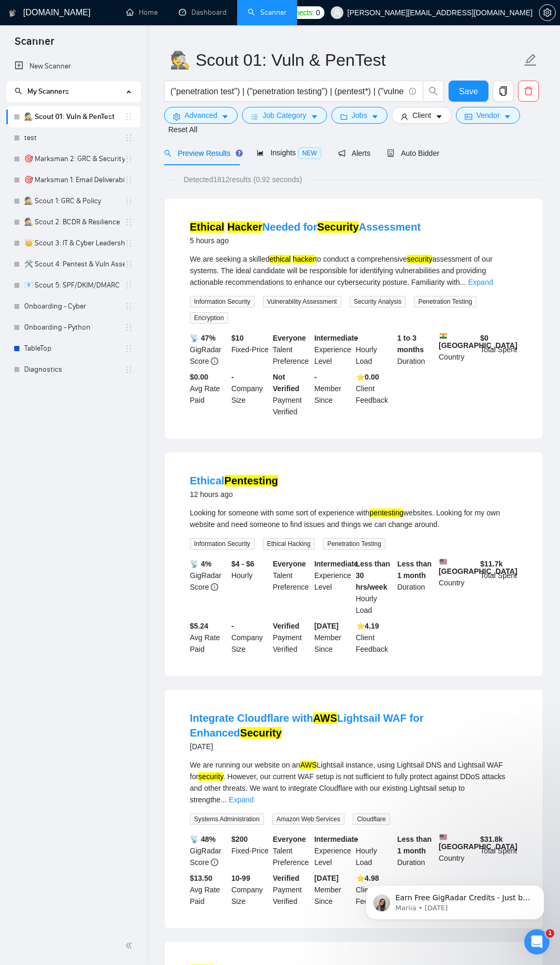 This screenshot has height=965, width=560. I want to click on div: Client Feedback, so click(374, 394).